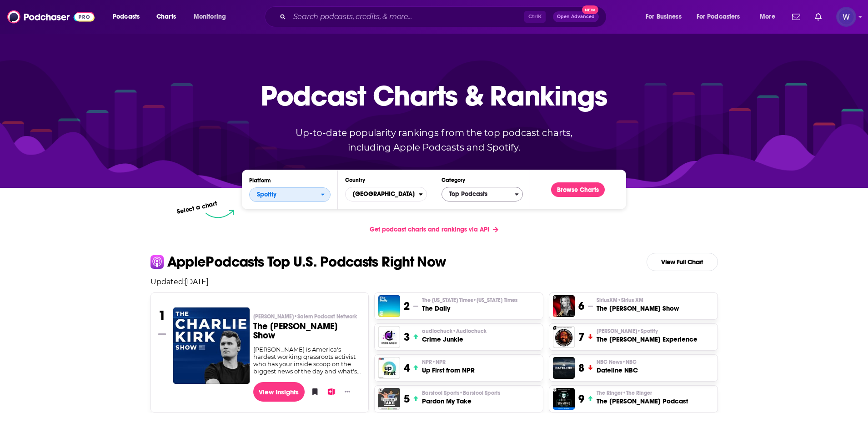  Describe the element at coordinates (325, 317) in the screenshot. I see `span: • Salem Podcast Network` at that location.